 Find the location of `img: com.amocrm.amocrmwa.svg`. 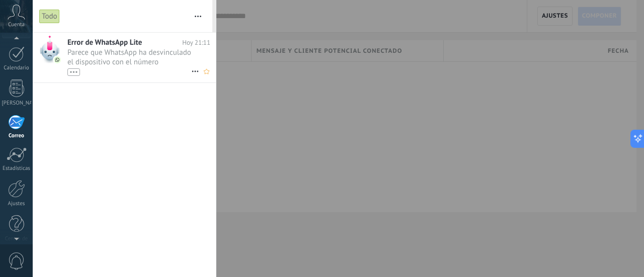

img: com.amocrm.amocrmwa.svg is located at coordinates (58, 60).